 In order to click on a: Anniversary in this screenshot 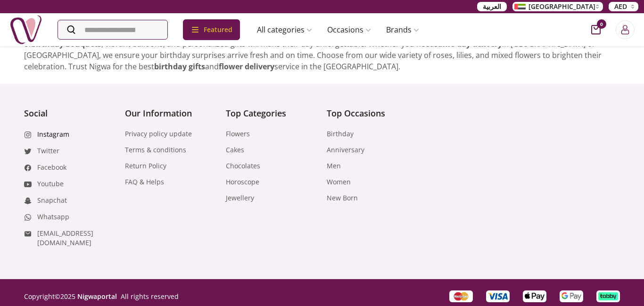, I will do `click(346, 150)`.